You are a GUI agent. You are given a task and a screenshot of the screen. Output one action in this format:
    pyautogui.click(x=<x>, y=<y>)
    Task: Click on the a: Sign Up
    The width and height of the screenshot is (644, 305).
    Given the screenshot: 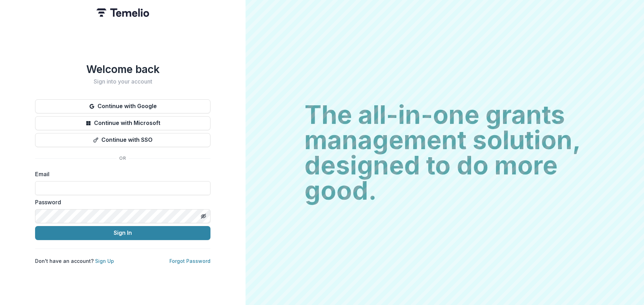 What is the action you would take?
    pyautogui.click(x=104, y=261)
    